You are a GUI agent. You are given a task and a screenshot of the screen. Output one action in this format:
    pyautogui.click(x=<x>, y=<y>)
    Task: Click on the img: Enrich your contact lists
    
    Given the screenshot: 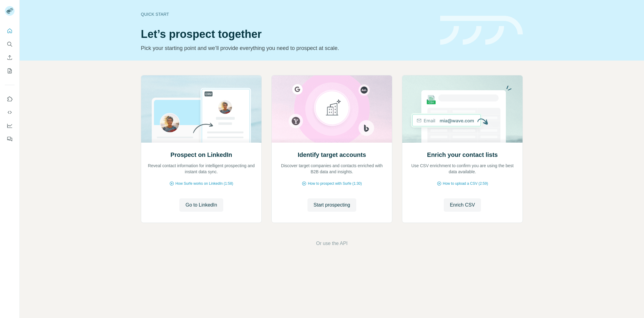 What is the action you would take?
    pyautogui.click(x=462, y=109)
    